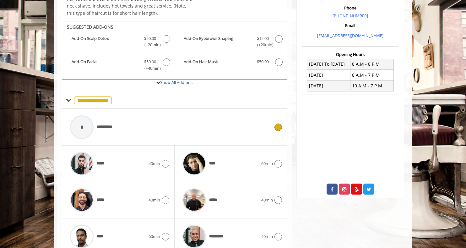 This screenshot has width=466, height=248. Describe the element at coordinates (176, 82) in the screenshot. I see `a: Show All Add-ons` at that location.